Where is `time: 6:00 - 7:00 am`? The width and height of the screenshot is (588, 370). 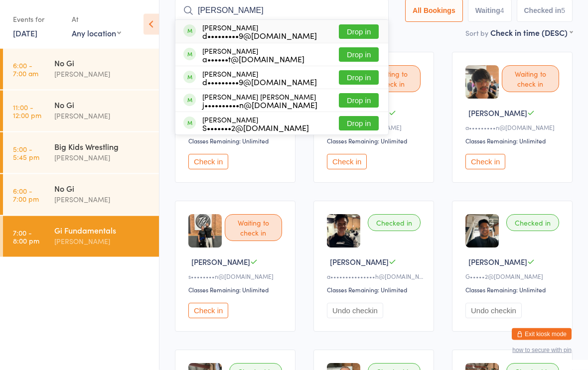 time: 6:00 - 7:00 am is located at coordinates (25, 69).